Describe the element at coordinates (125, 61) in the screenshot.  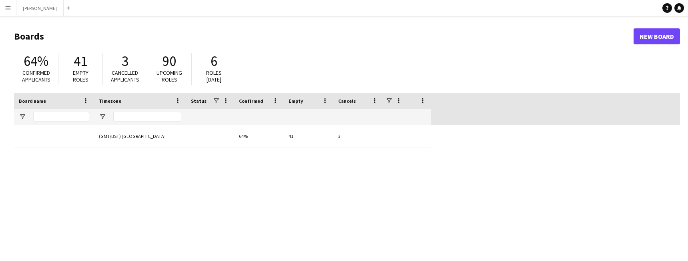
I see `span: 3` at that location.